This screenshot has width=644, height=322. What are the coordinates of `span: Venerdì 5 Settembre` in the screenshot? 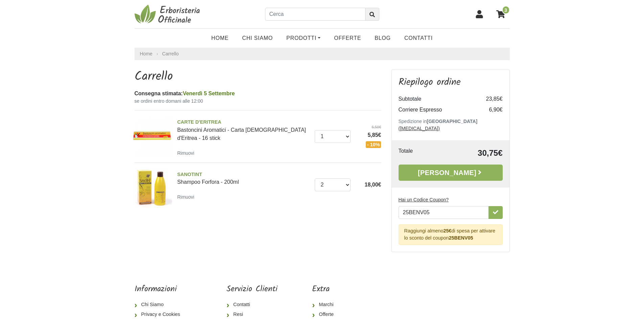 It's located at (209, 93).